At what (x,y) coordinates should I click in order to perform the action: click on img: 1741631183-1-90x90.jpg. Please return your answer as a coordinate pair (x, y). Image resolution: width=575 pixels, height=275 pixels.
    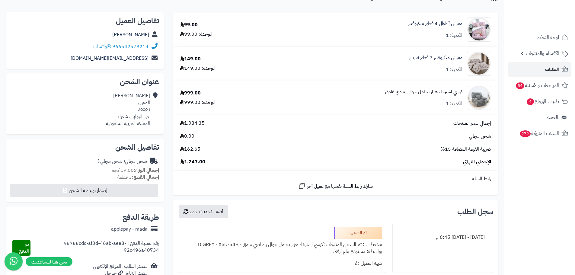
    Looking at the image, I should click on (479, 98).